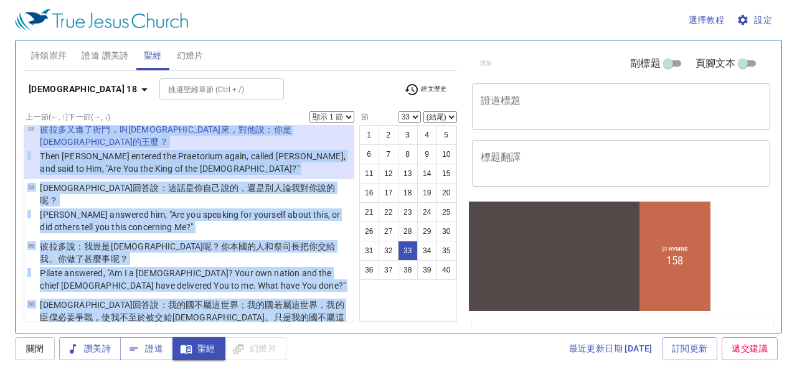 The width and height of the screenshot is (797, 377). Describe the element at coordinates (427, 174) in the screenshot. I see `button: 14` at that location.